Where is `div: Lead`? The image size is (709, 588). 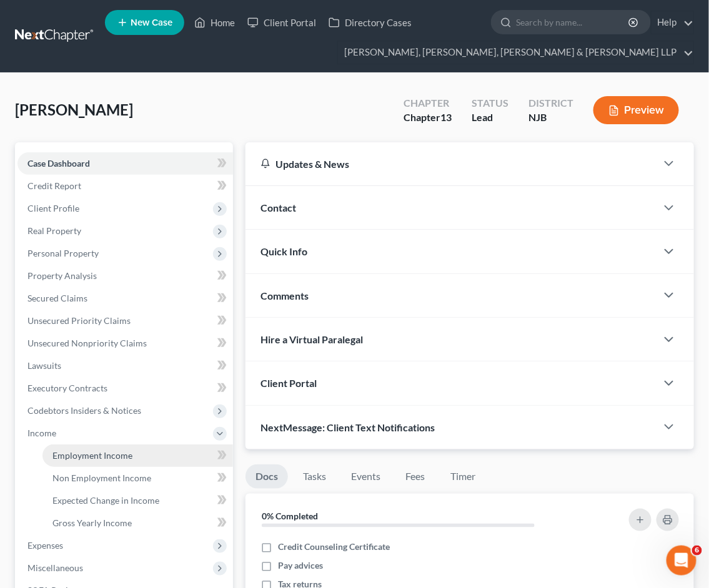 div: Lead is located at coordinates (489, 117).